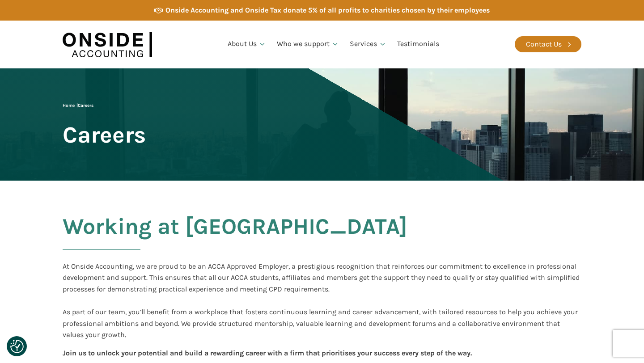  Describe the element at coordinates (247, 44) in the screenshot. I see `a: About Us` at that location.